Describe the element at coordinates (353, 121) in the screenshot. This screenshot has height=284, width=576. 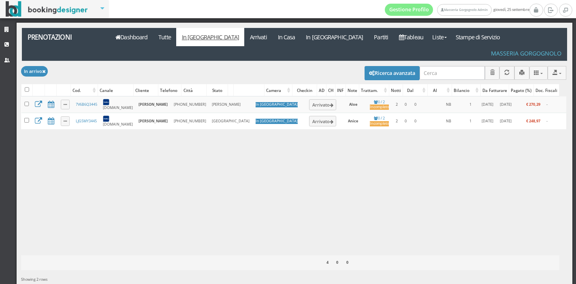
I see `b: Anice` at that location.